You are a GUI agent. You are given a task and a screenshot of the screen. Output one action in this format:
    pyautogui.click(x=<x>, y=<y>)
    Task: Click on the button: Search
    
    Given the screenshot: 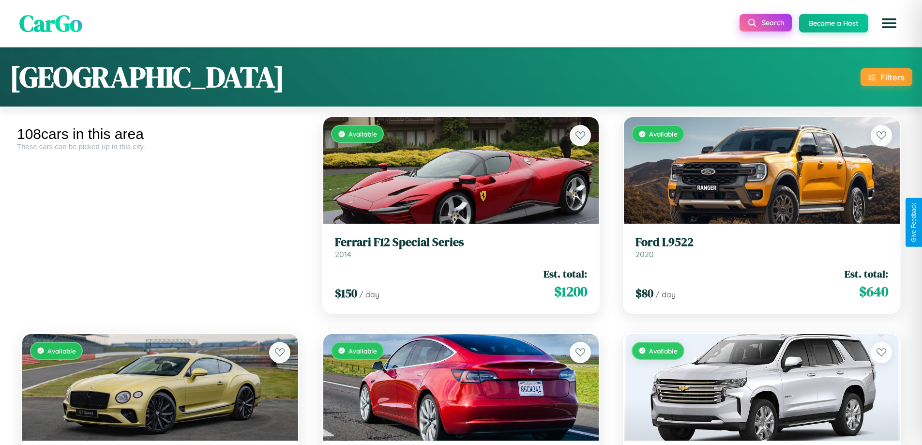 What is the action you would take?
    pyautogui.click(x=765, y=23)
    